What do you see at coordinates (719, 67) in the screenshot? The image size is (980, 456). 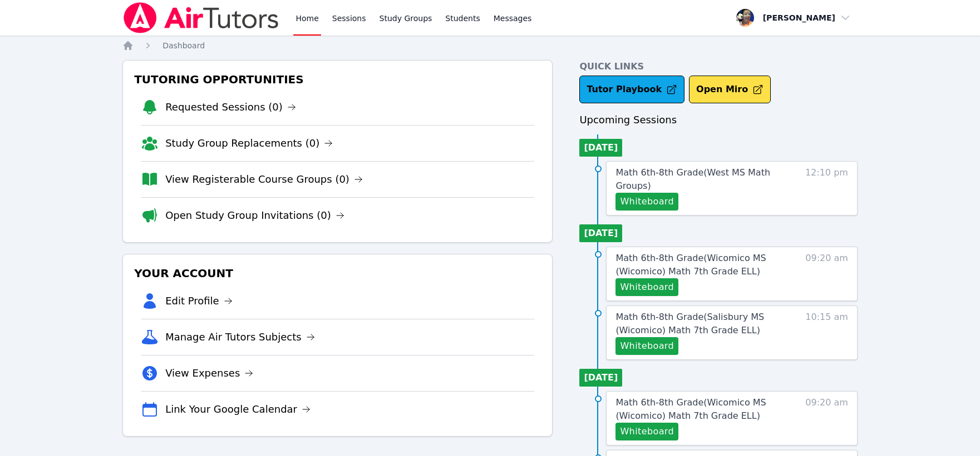 I see `h4: Quick Links` at bounding box center [719, 67].